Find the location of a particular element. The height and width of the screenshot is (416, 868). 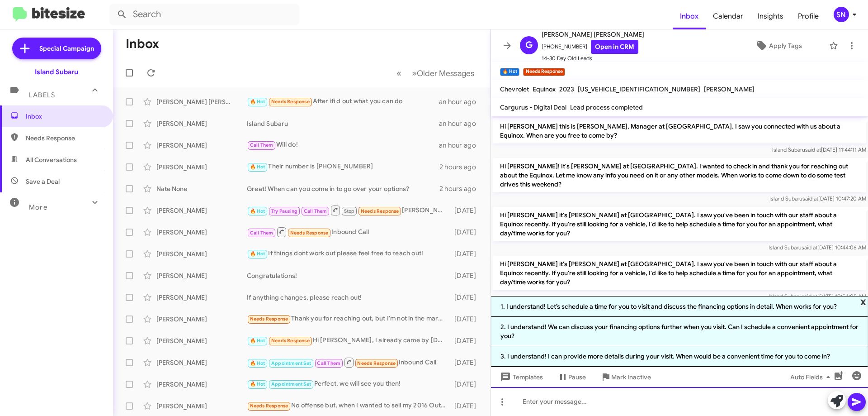

li: 3. I understand! I can provide more details during your visit. When would be a convenient time fo... is located at coordinates (680, 356).